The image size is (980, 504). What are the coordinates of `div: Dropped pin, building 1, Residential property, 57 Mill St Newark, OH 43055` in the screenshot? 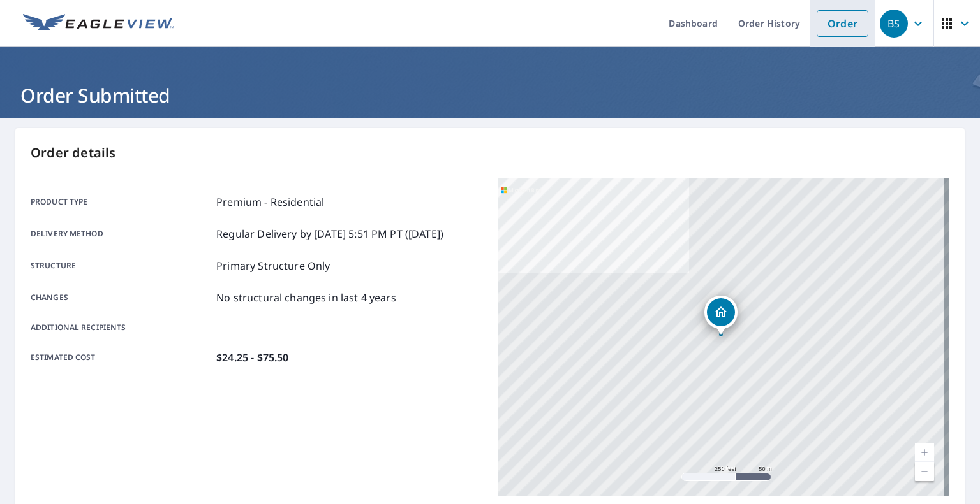 It's located at (721, 315).